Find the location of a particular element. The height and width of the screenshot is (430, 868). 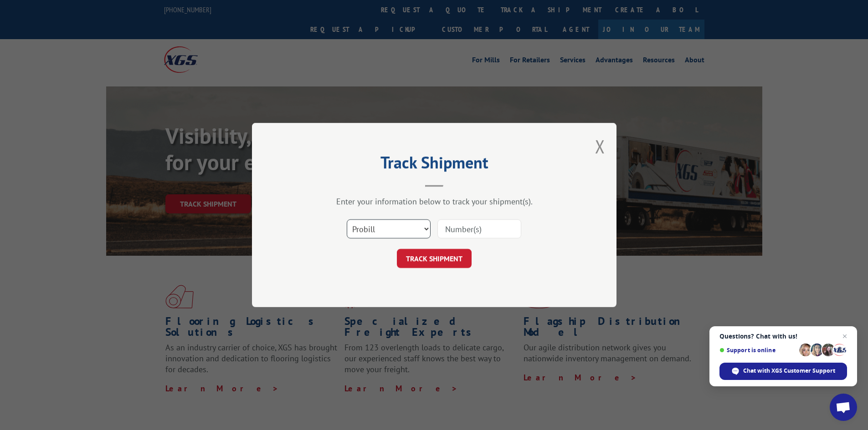

button: Close modal is located at coordinates (600, 146).